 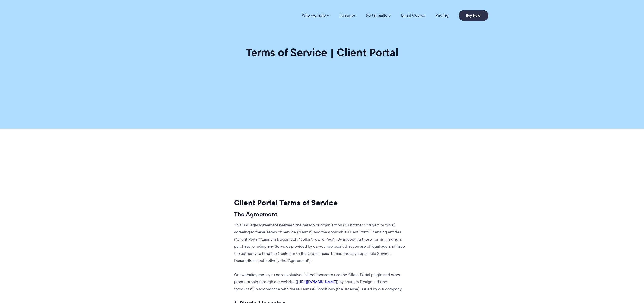 I want to click on p: This is a legal agreement between the person or organization ("Customer", "Buyer" or "you") agree..., so click(x=321, y=243).